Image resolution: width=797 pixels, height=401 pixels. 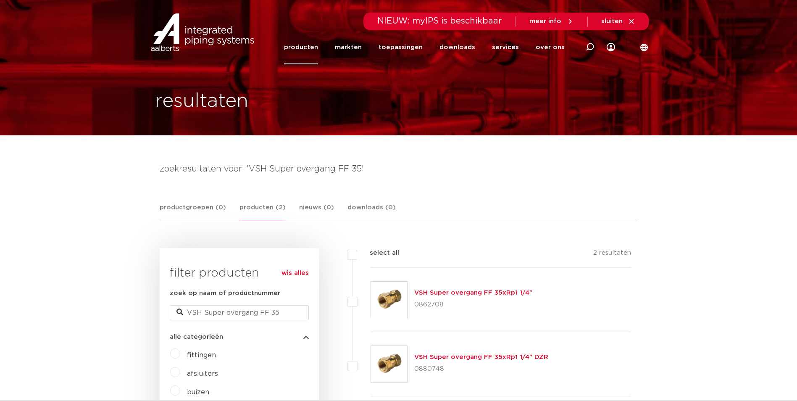 What do you see at coordinates (473, 305) in the screenshot?
I see `p: 0862708` at bounding box center [473, 305].